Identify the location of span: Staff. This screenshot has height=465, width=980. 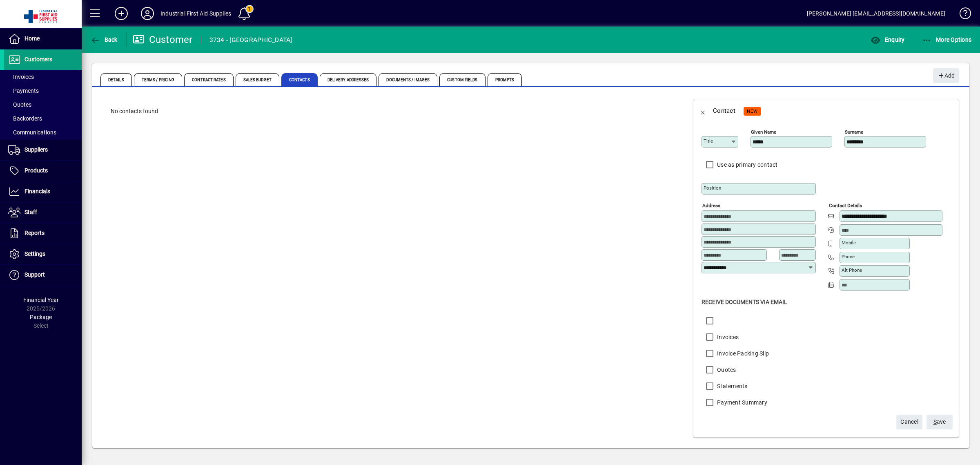
(31, 212).